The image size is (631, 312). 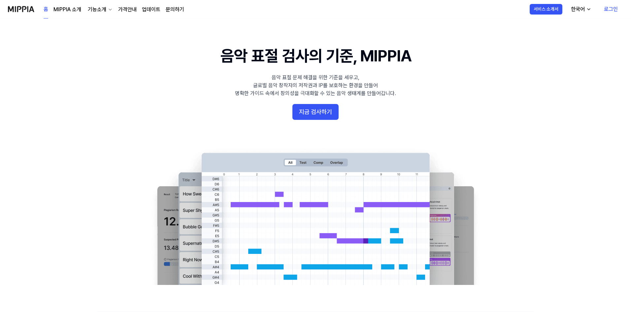 What do you see at coordinates (46, 9) in the screenshot?
I see `a: 홈` at bounding box center [46, 9].